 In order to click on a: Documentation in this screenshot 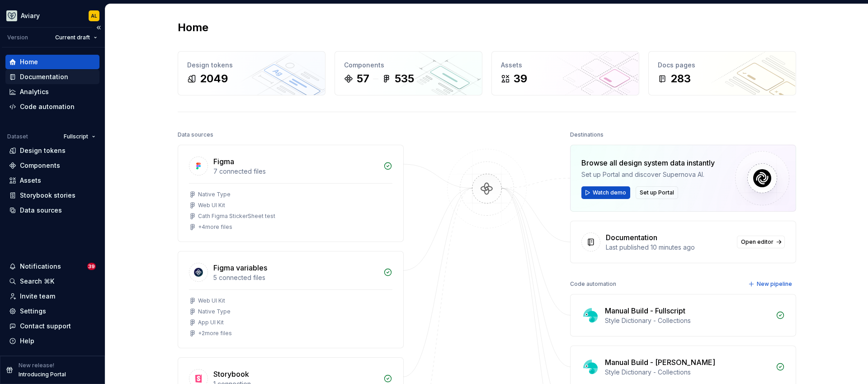, I will do `click(52, 77)`.